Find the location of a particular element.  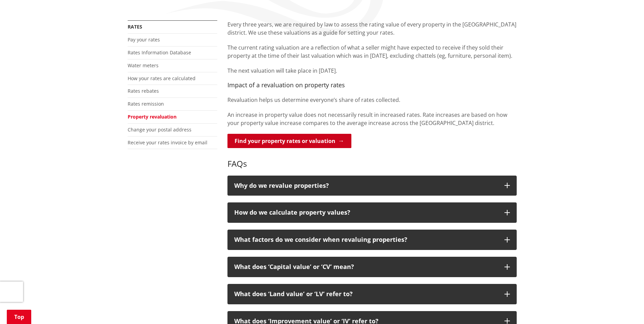

p: What does ‘Land value’ or ‘LV’ refer to? is located at coordinates (366, 294).